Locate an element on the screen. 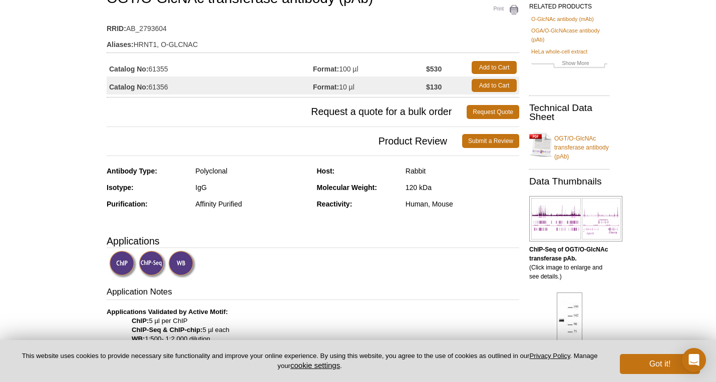 This screenshot has width=716, height=382. div: Affinity Purified is located at coordinates (252, 204).